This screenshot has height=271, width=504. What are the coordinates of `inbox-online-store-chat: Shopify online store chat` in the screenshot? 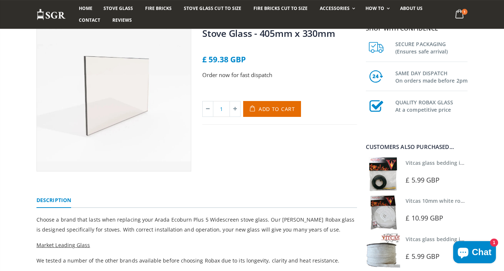 It's located at (475, 253).